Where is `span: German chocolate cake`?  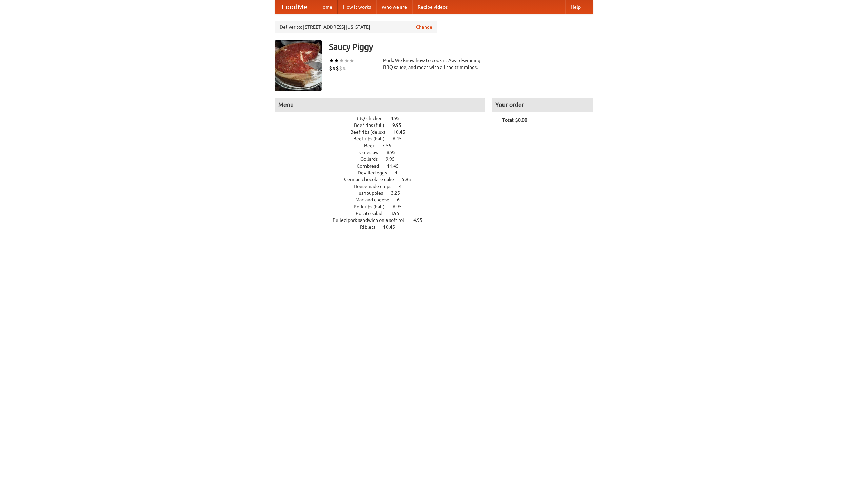
span: German chocolate cake is located at coordinates (372, 179).